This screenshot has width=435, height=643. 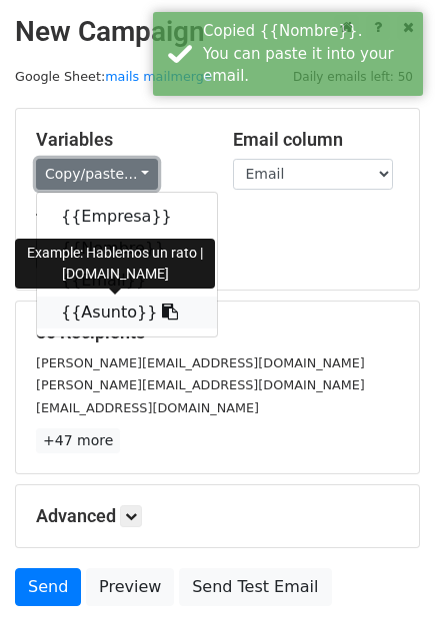 What do you see at coordinates (158, 76) in the screenshot?
I see `a: mails mailmerge` at bounding box center [158, 76].